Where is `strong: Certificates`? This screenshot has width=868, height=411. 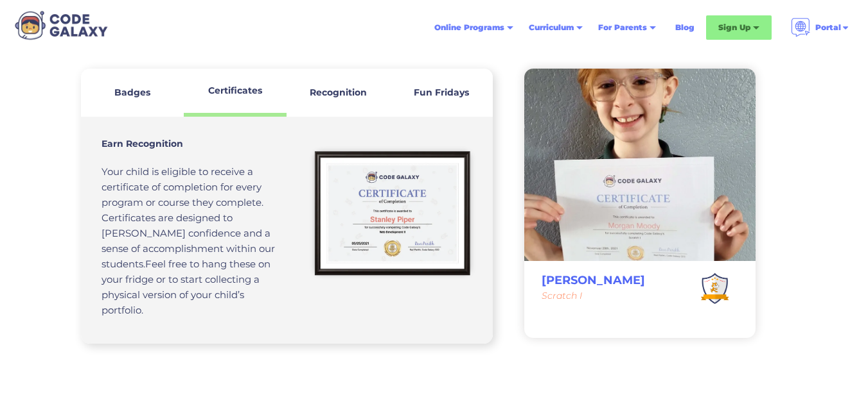
strong: Certificates is located at coordinates (235, 90).